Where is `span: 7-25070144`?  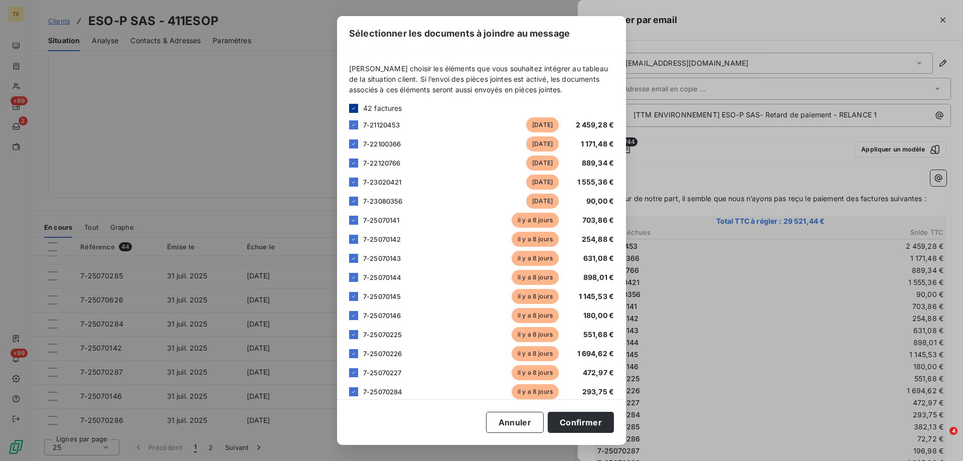
span: 7-25070144 is located at coordinates (382, 278).